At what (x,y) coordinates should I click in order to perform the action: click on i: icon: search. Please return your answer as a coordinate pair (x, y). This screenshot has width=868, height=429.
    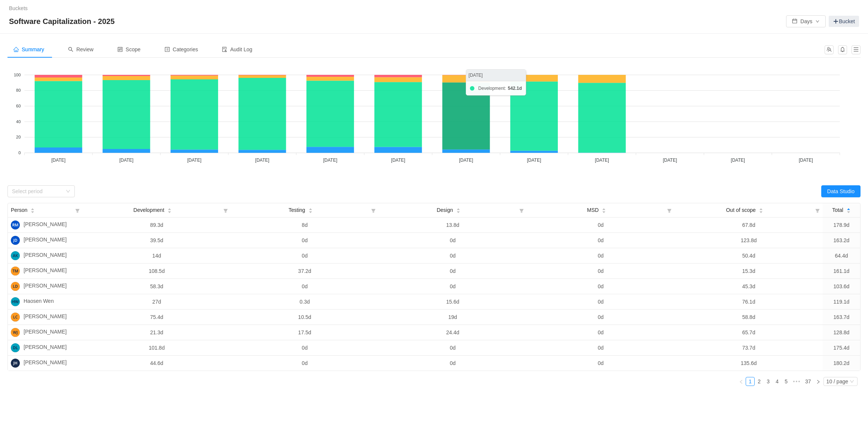
    Looking at the image, I should click on (71, 50).